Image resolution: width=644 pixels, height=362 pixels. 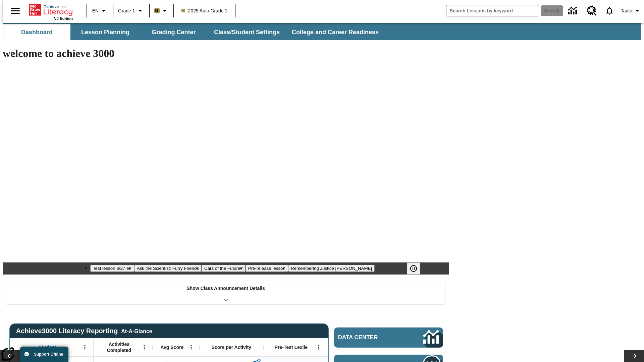 What do you see at coordinates (224, 268) in the screenshot?
I see `button: Slide 3 Cars of the Future?` at bounding box center [224, 268].